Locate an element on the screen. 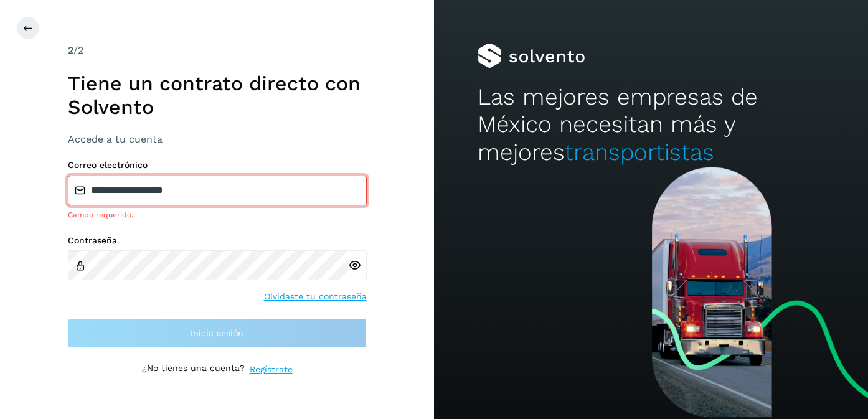 Image resolution: width=868 pixels, height=419 pixels. div: Campo requerido. is located at coordinates (217, 215).